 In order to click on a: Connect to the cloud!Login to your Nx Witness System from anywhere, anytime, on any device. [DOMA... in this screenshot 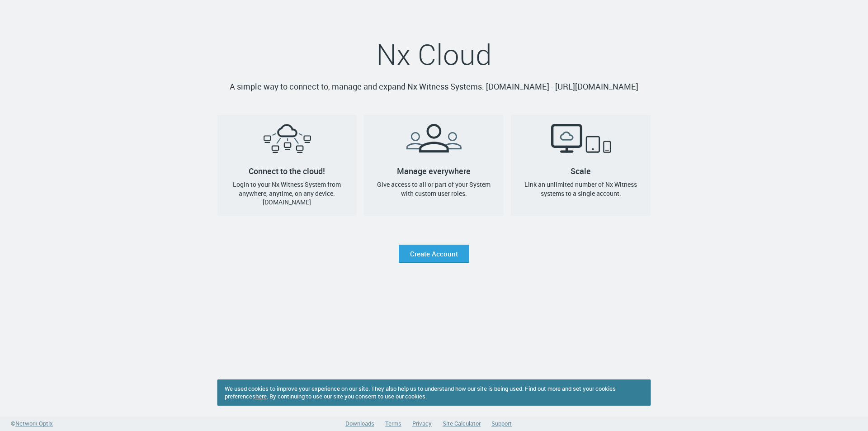, I will do `click(287, 165)`.